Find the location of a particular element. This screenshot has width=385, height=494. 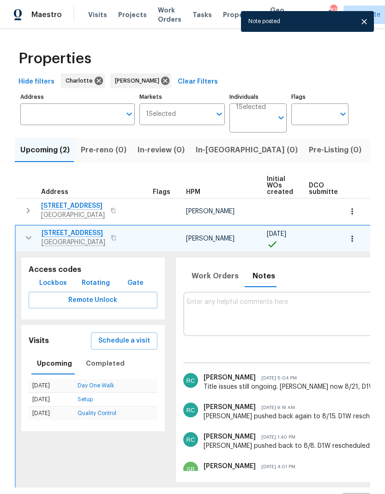

span: Tasks is located at coordinates (202, 15).